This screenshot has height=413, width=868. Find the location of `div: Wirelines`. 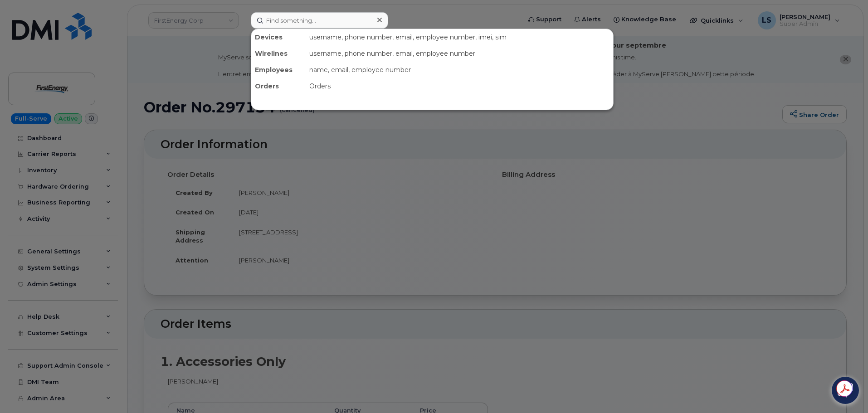

div: Wirelines is located at coordinates (278, 53).